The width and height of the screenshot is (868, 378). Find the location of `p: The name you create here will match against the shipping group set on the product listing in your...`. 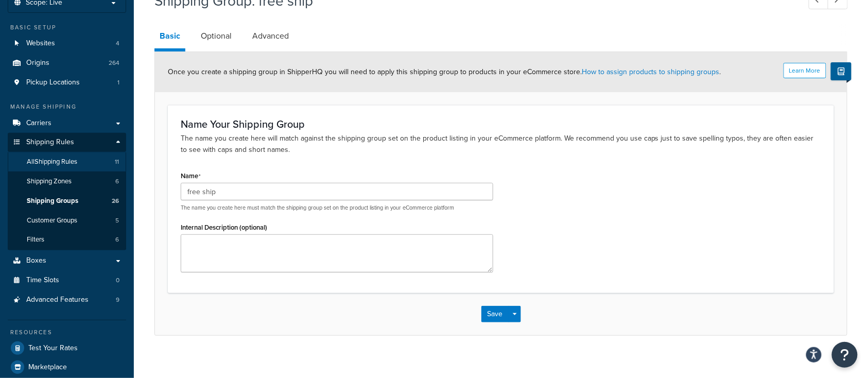

p: The name you create here will match against the shipping group set on the product listing in your... is located at coordinates (501, 144).